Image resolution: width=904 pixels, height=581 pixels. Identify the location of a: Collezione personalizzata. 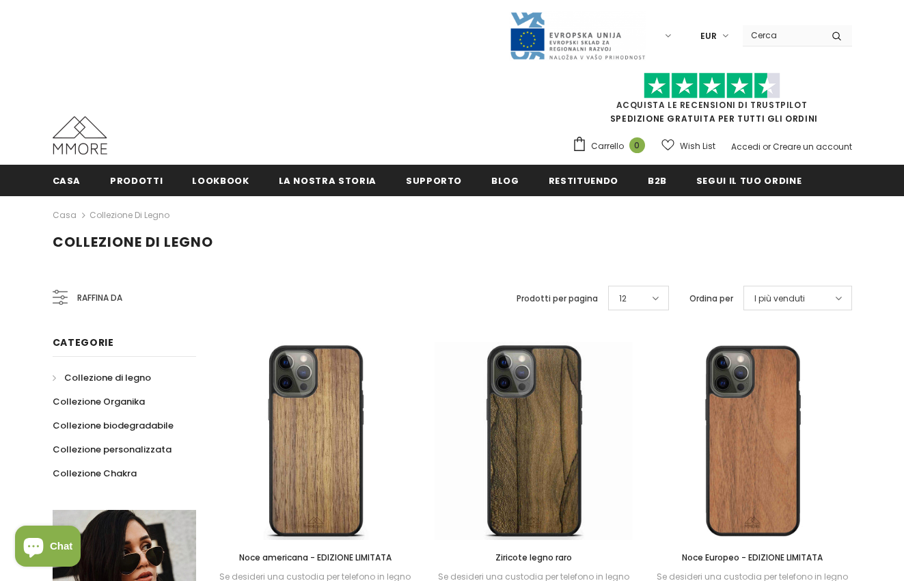
(112, 449).